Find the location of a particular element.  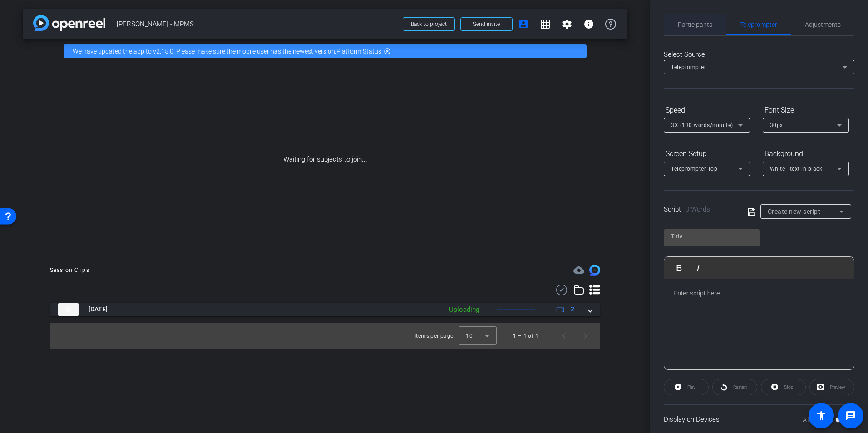

button: Bold (Ctrl+B) is located at coordinates (679, 268).